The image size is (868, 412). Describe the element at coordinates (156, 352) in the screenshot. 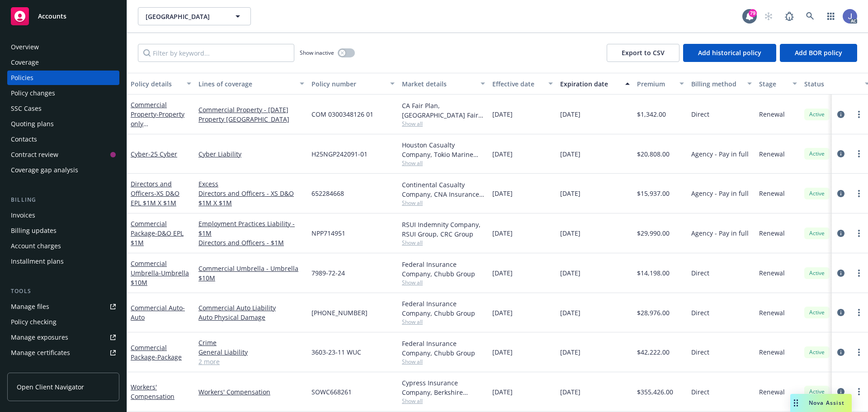

I see `a: Commercial Package` at that location.